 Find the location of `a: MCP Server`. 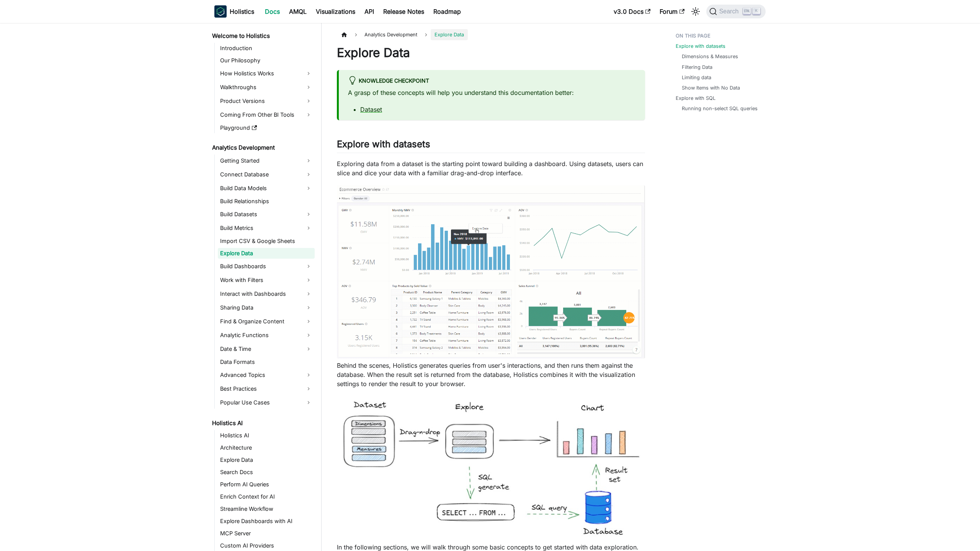

a: MCP Server is located at coordinates (266, 534).